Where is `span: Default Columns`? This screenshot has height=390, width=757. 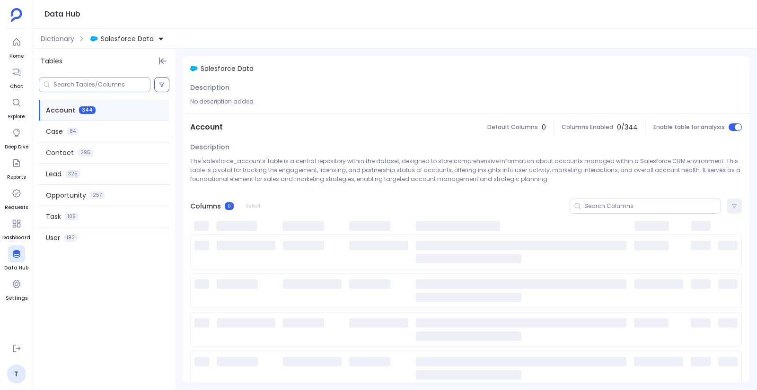 span: Default Columns is located at coordinates (513, 127).